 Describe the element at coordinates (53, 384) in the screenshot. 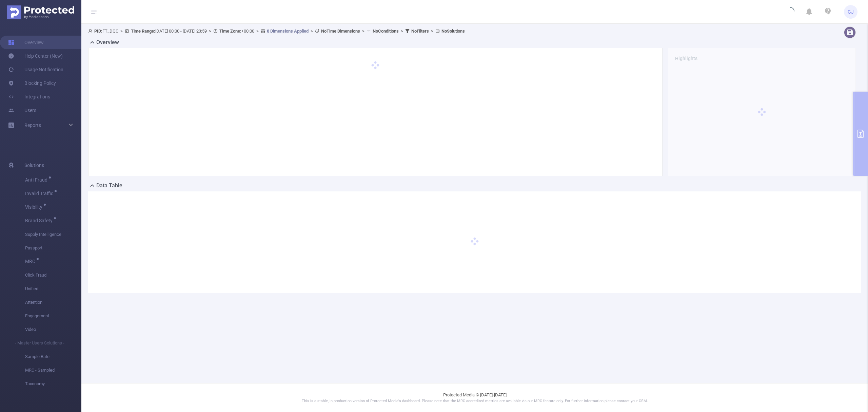

I see `span: Taxonomy` at that location.